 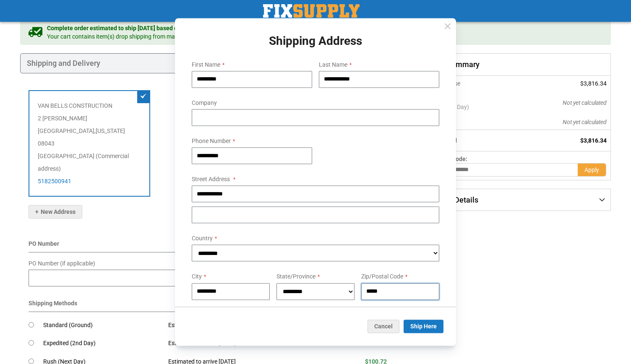 I want to click on h1: Shipping Address, so click(x=315, y=41).